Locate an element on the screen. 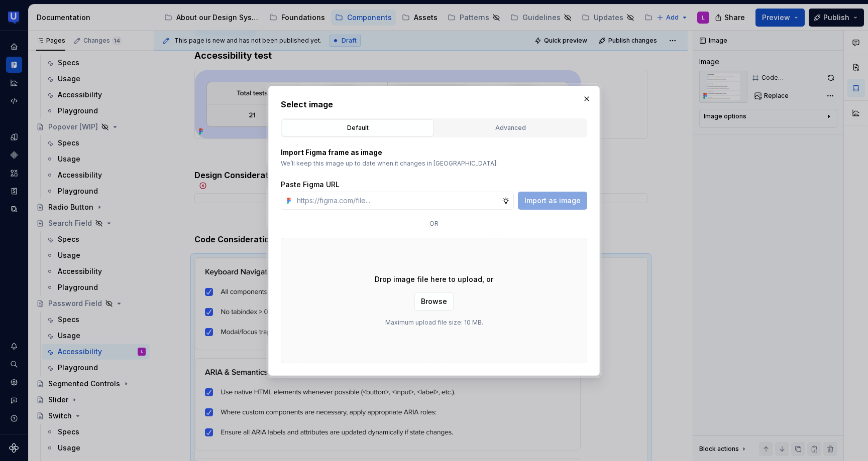  button: Browse is located at coordinates (434, 301).